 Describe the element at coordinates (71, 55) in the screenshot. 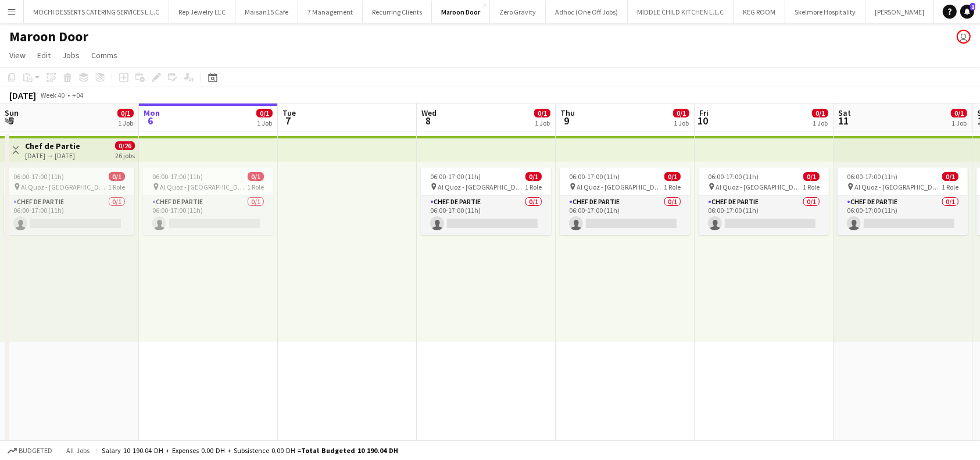

I see `span: Jobs` at that location.